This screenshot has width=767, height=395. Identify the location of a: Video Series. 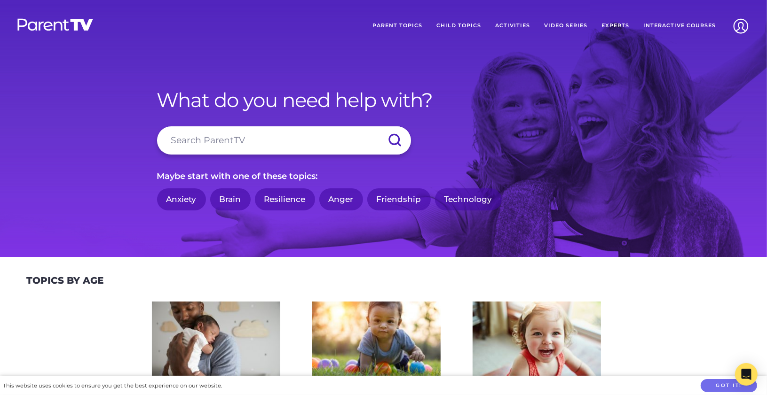
(566, 26).